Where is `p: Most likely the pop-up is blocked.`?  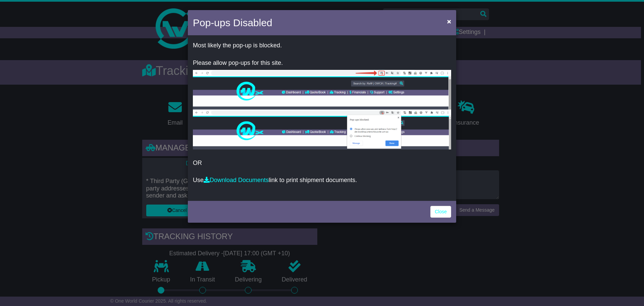 p: Most likely the pop-up is blocked. is located at coordinates (322, 46).